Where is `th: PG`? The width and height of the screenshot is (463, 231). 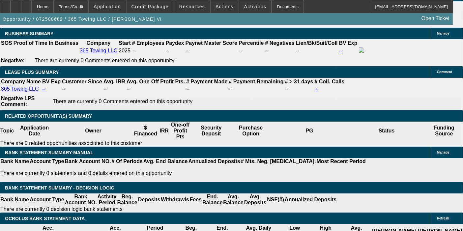
th: PG is located at coordinates (309, 131).